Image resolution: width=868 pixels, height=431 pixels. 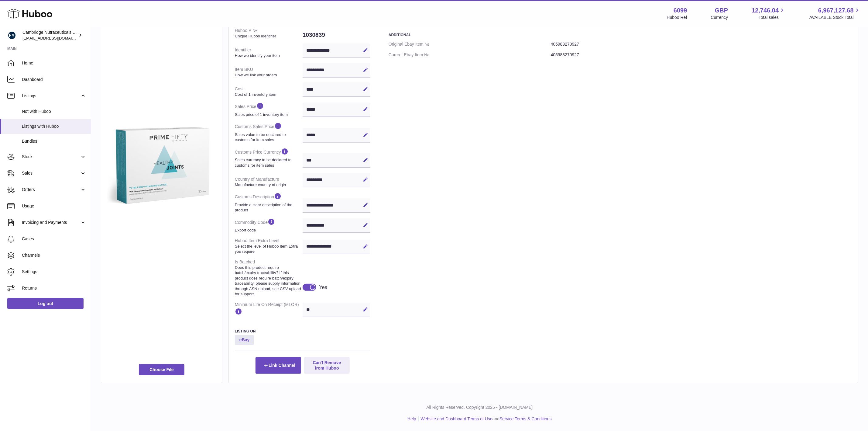 What do you see at coordinates (268, 249) in the screenshot?
I see `strong: Select the level of Huboo Item Extra you require` at bounding box center [268, 249].